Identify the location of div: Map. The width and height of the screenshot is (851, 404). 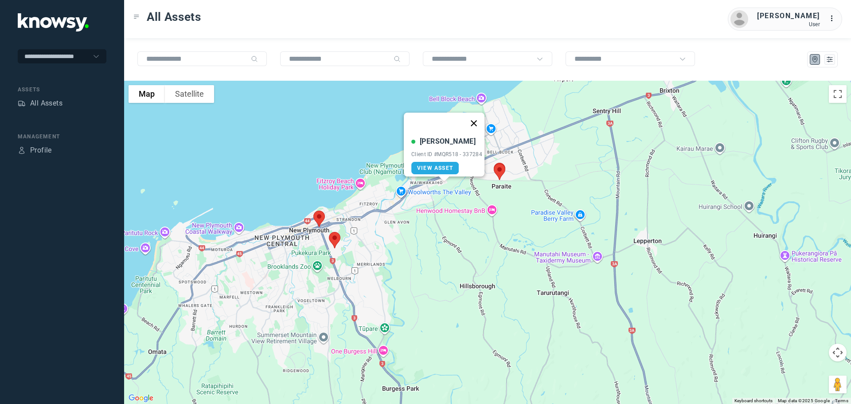
(815, 59).